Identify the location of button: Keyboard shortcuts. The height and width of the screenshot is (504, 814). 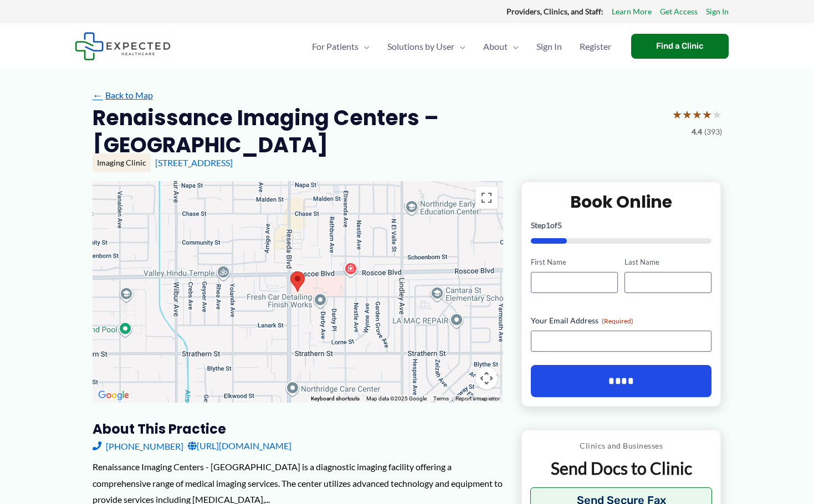
(335, 399).